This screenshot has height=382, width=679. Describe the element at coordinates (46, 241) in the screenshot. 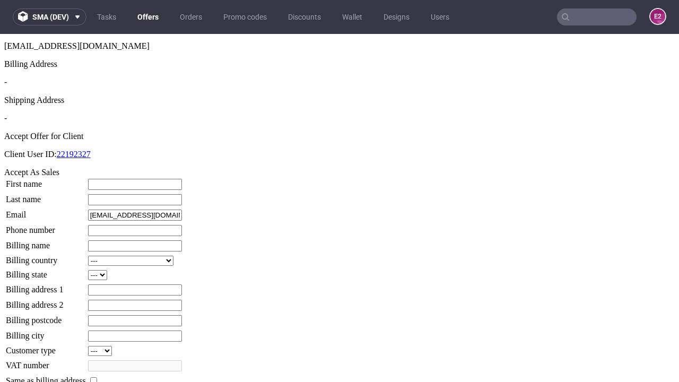

I see `td: Billing state` at that location.